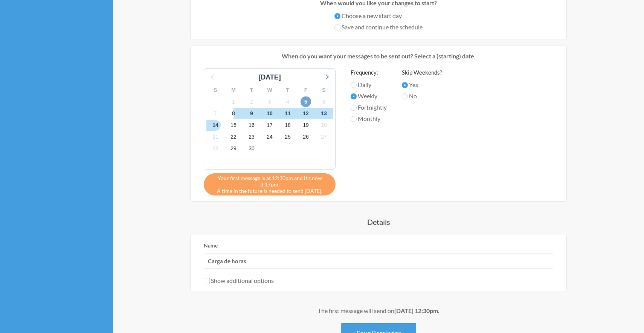 The height and width of the screenshot is (333, 644). I want to click on div: F, so click(305, 90).